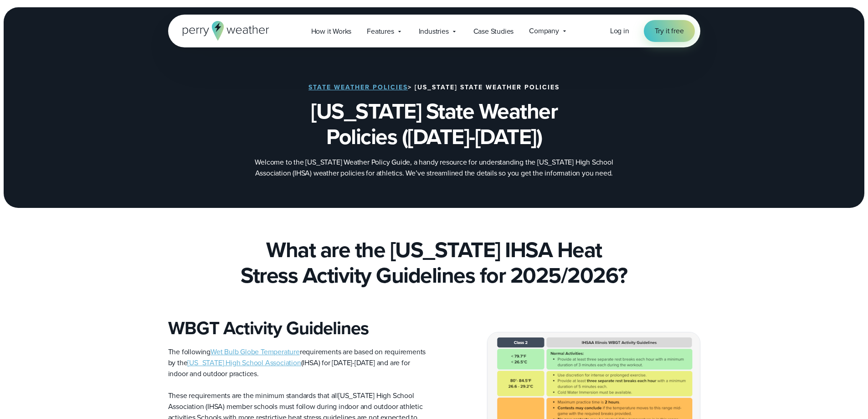  Describe the element at coordinates (255, 352) in the screenshot. I see `span: Wet Bulb Globe Temperature` at that location.